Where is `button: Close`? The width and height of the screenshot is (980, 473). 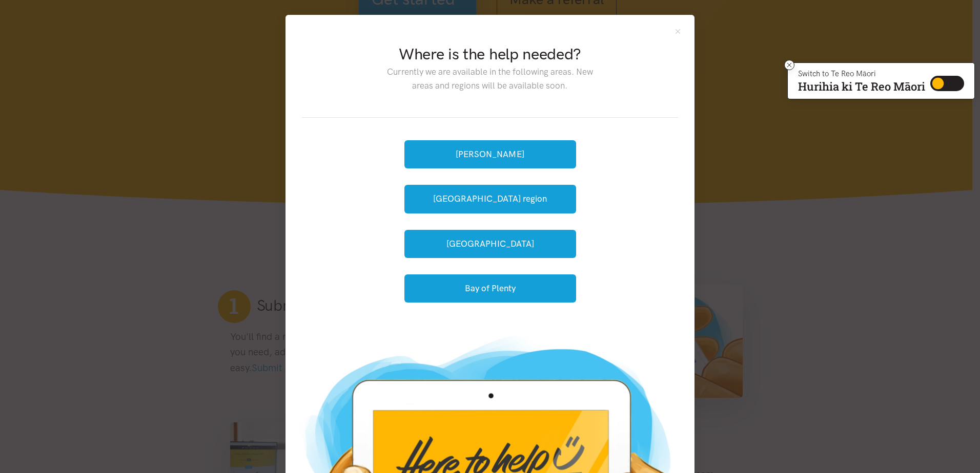 button: Close is located at coordinates (678, 32).